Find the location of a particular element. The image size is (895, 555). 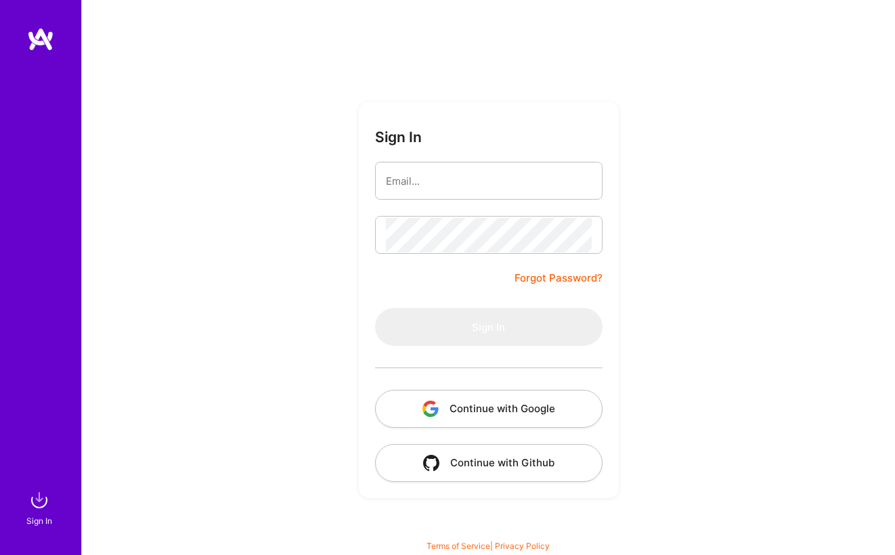

button: Continue with Google is located at coordinates (489, 409).